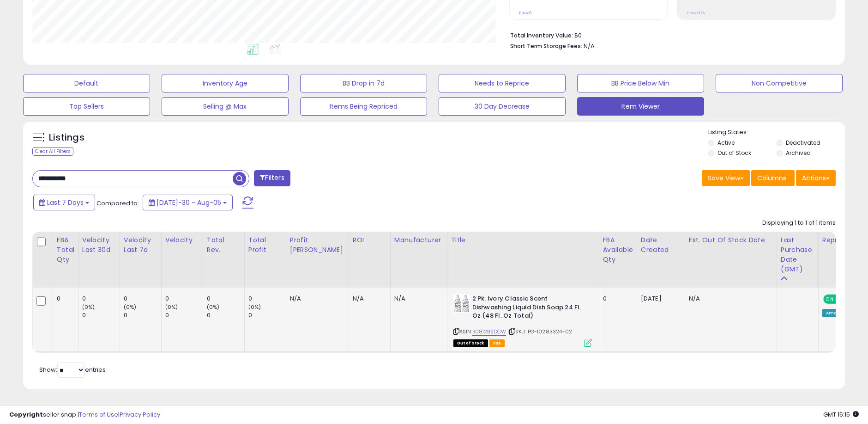 This screenshot has width=868, height=424. I want to click on div: Velocity, so click(182, 240).